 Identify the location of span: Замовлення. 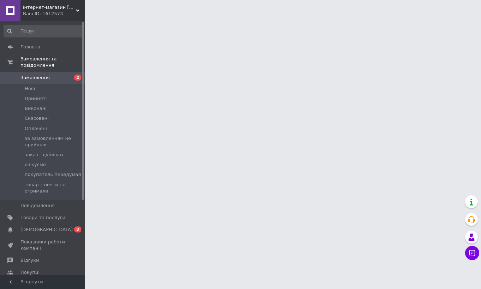
(35, 78).